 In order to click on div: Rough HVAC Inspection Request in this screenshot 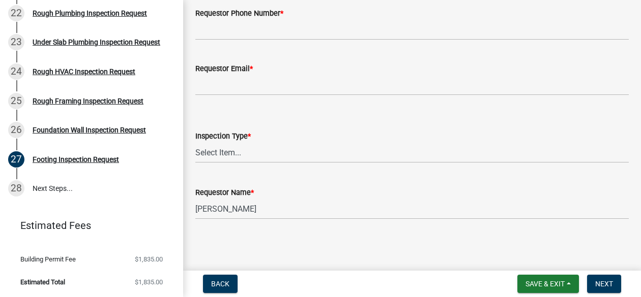, I will do `click(84, 72)`.